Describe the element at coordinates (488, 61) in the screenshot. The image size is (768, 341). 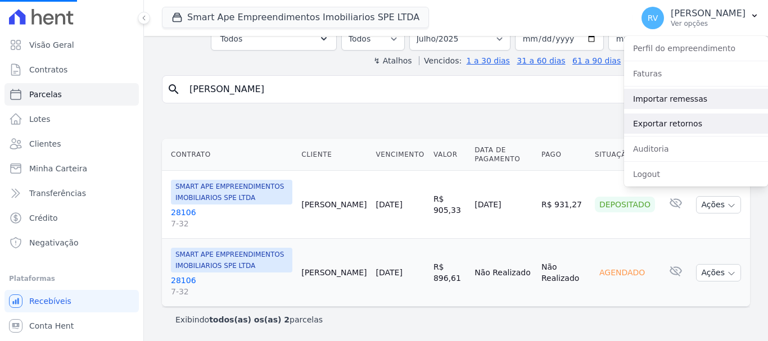
I see `a: 1 a 30 dias` at that location.